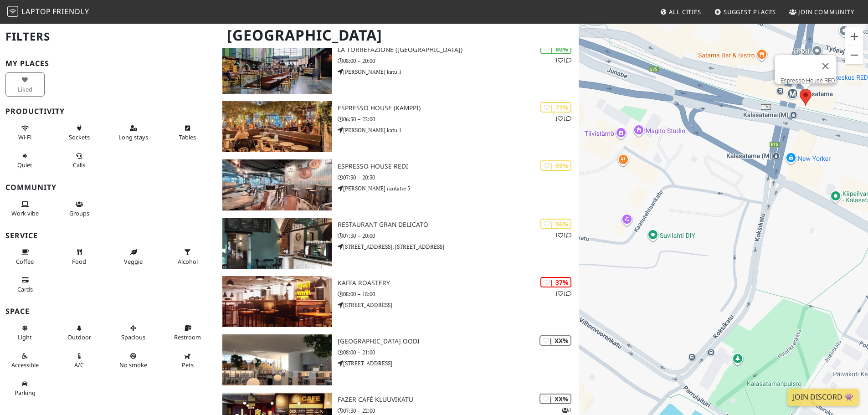 The height and width of the screenshot is (415, 868). What do you see at coordinates (188, 257) in the screenshot?
I see `button: Alcohol` at bounding box center [188, 257].